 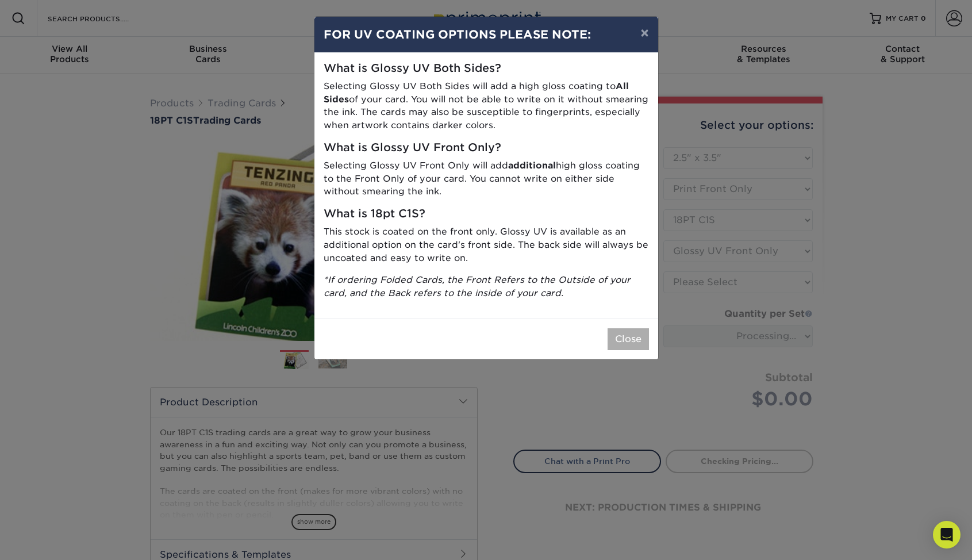 What do you see at coordinates (628, 339) in the screenshot?
I see `button: Close` at bounding box center [628, 339].